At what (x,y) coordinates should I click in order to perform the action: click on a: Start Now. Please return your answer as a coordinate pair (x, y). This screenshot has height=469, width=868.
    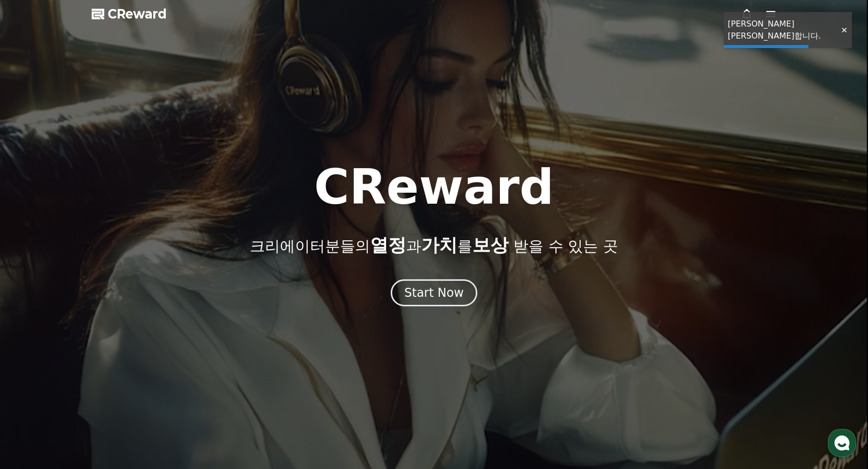
    Looking at the image, I should click on (434, 294).